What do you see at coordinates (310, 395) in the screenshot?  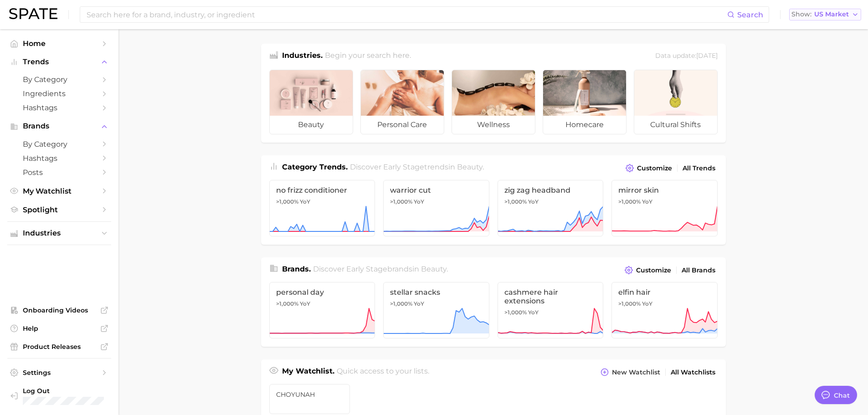 I see `span: CHOYUNAH` at bounding box center [310, 395].